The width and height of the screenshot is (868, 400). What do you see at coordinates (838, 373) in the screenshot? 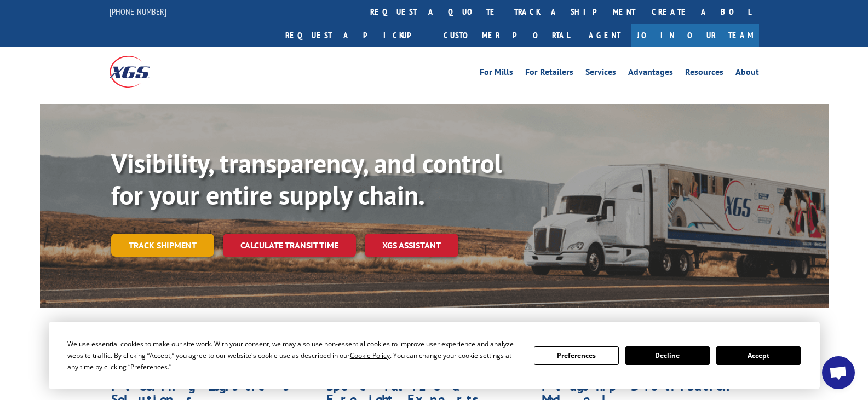
I see `a: Open chat` at bounding box center [838, 373].